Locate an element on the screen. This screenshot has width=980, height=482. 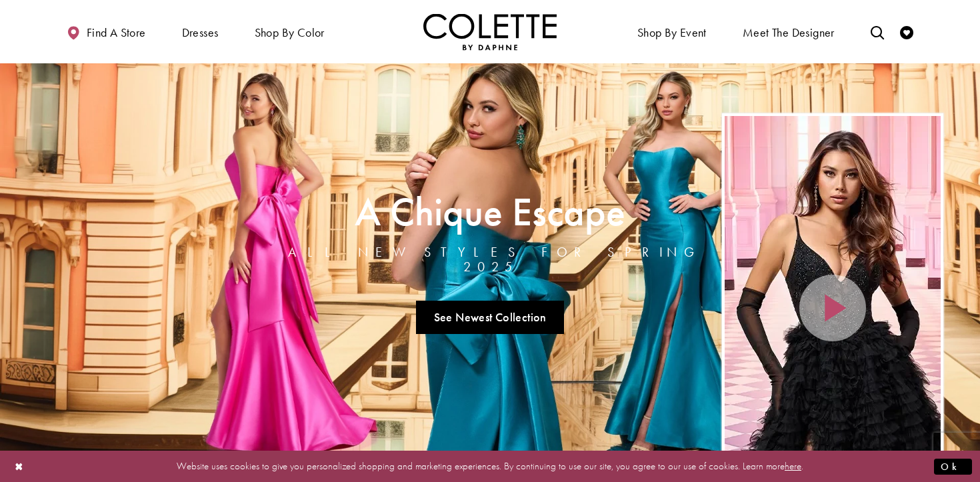
ul: Slider Links is located at coordinates (490, 317).